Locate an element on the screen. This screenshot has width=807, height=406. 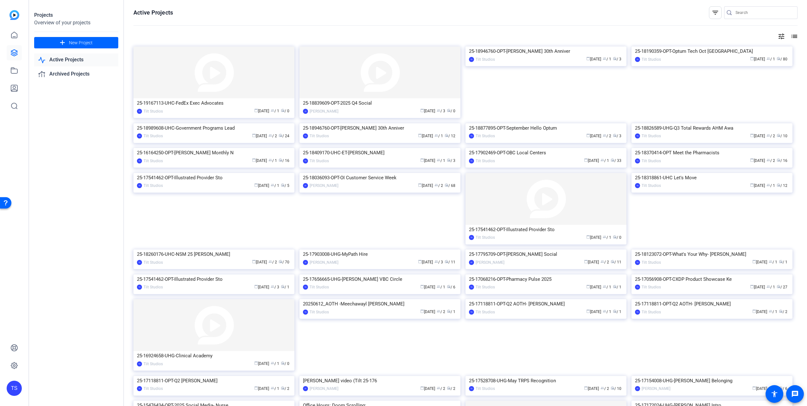
input: Search is located at coordinates (764, 13).